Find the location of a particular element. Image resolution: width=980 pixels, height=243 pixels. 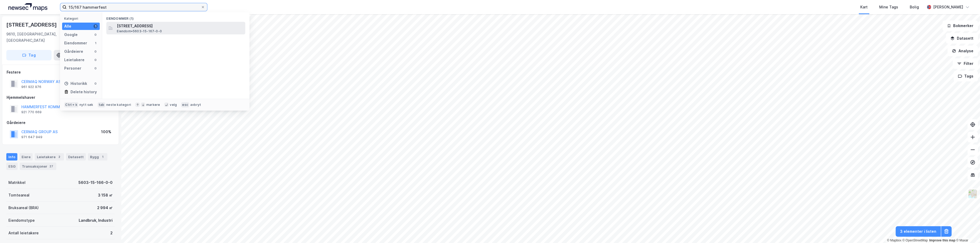

div: 971 647 949 is located at coordinates (32, 137).